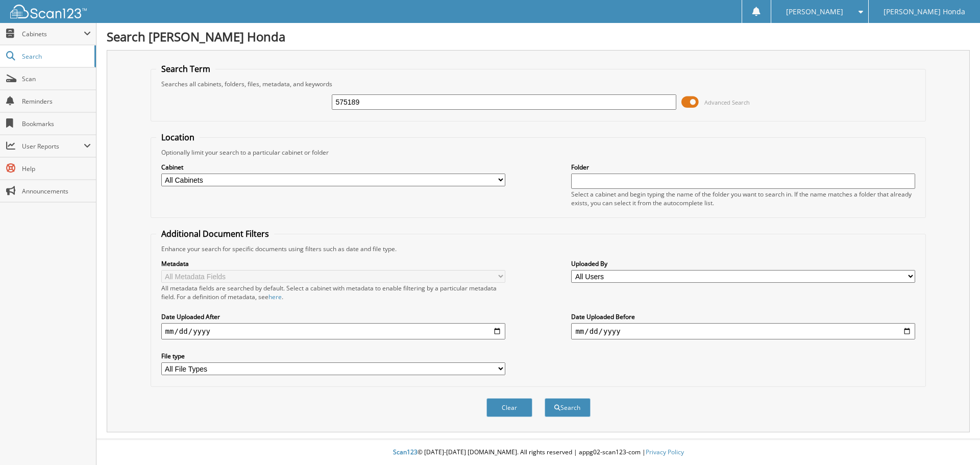  What do you see at coordinates (406, 452) in the screenshot?
I see `span: Scan123` at bounding box center [406, 452].